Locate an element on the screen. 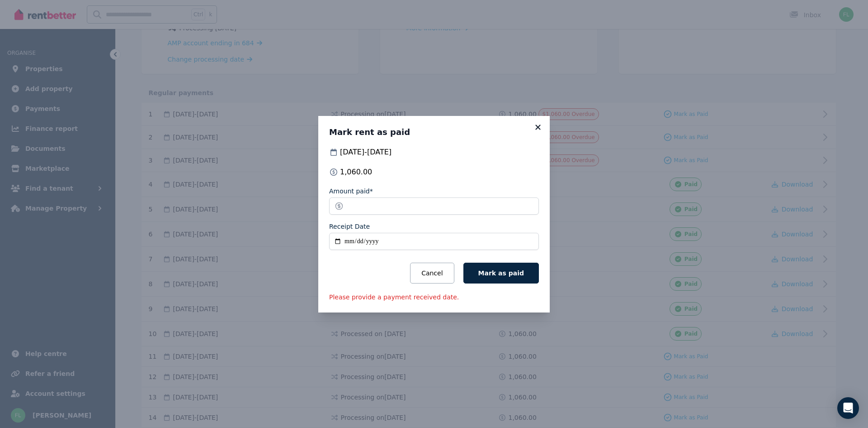 The image size is (868, 428). span: 1,060.00 is located at coordinates (356, 172).